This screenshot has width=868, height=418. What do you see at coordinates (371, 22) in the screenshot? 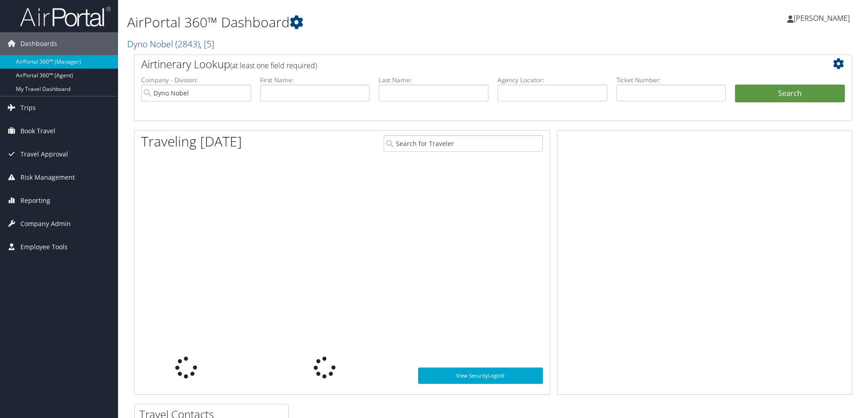
I see `h1: AirPortal 360™ Dashboard` at bounding box center [371, 22].